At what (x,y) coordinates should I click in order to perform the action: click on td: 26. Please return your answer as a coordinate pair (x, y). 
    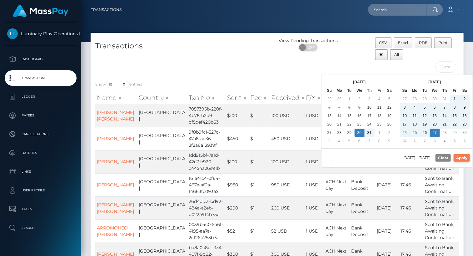
    Looking at the image, I should click on (425, 133).